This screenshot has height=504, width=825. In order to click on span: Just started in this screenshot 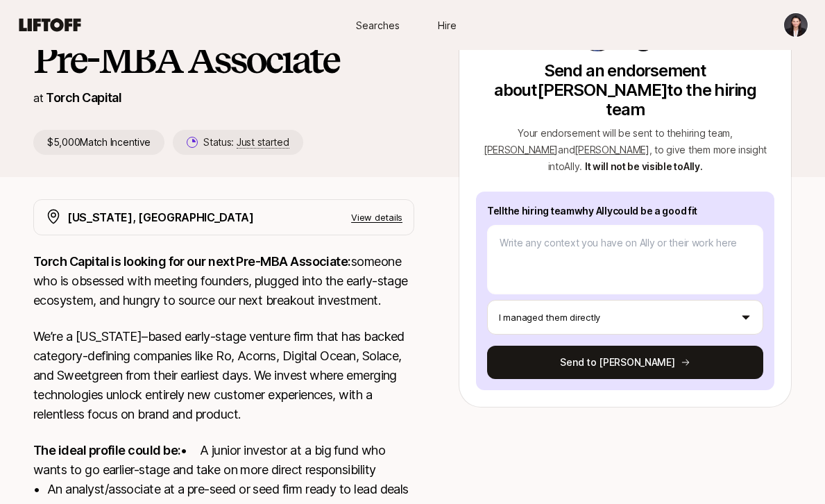, I will do `click(263, 143)`.